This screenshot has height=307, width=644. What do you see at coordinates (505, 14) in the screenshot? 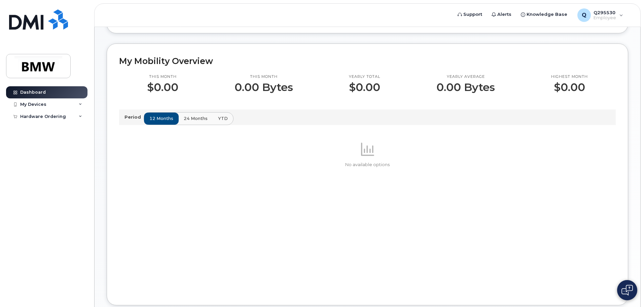
I see `span: Alerts` at bounding box center [505, 14].